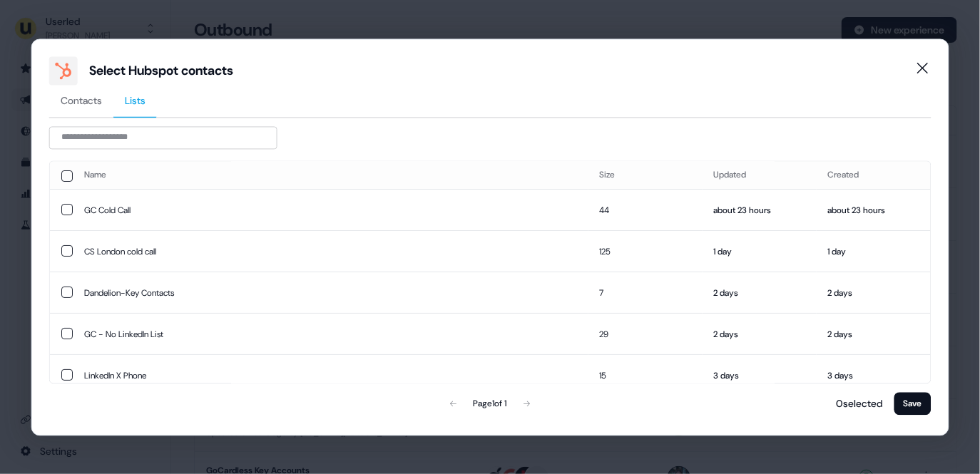 This screenshot has height=474, width=980. Describe the element at coordinates (922, 68) in the screenshot. I see `button: Close` at that location.